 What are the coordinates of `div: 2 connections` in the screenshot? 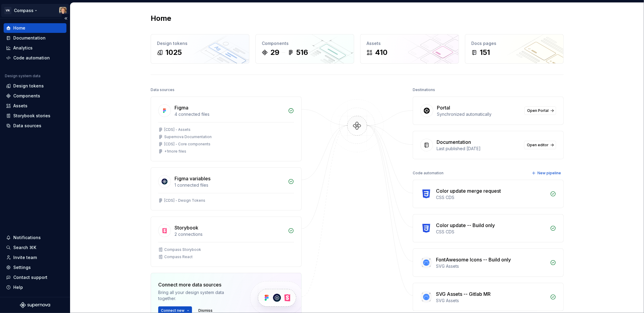 It's located at (230, 234).